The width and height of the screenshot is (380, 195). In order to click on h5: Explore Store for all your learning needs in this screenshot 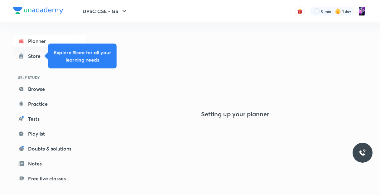, I will do `click(82, 56)`.